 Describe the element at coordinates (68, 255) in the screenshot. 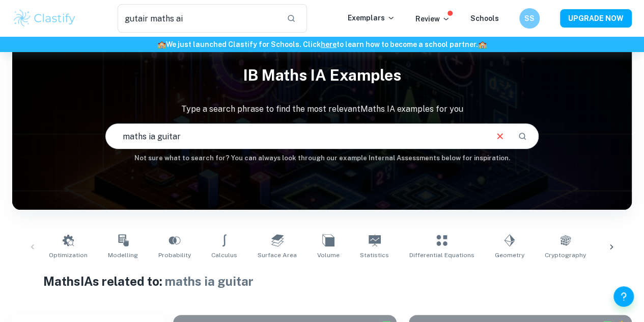

I see `span: Optimization` at that location.